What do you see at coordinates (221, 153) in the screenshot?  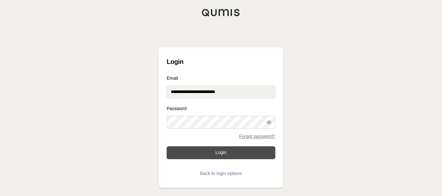 I see `button: Login` at bounding box center [221, 153].